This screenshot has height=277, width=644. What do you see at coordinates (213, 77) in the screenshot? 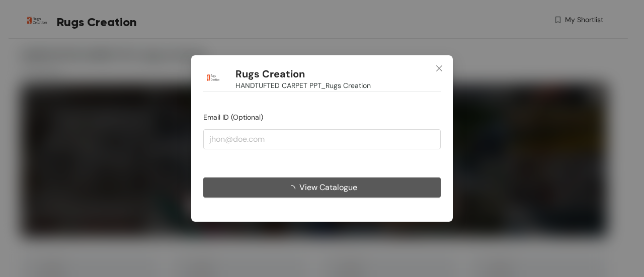
I see `img: Buyer Portal` at bounding box center [213, 77].